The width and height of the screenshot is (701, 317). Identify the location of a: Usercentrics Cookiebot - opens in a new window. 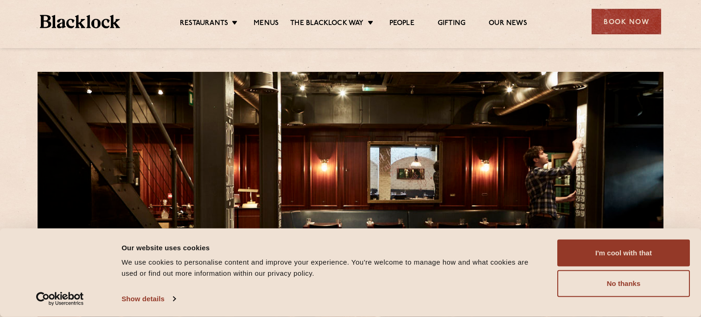
(60, 299).